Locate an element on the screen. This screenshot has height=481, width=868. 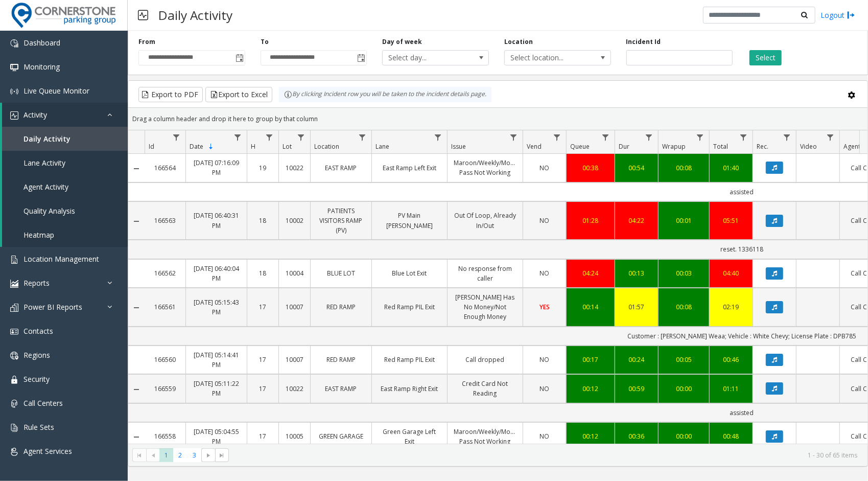
a: 10022 is located at coordinates (294, 168).